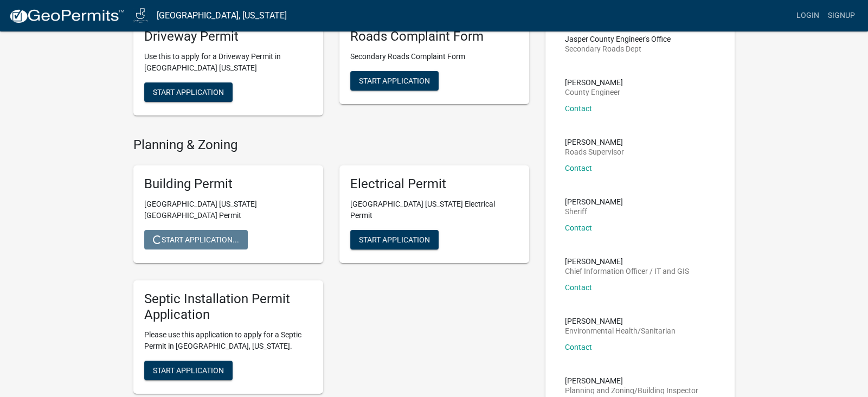  Describe the element at coordinates (620, 331) in the screenshot. I see `p: Environmental Health/Sanitarian` at that location.